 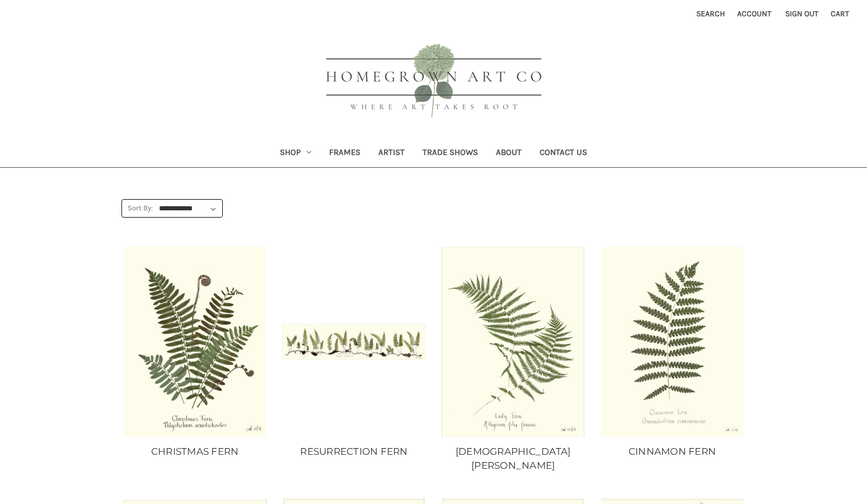 What do you see at coordinates (563, 153) in the screenshot?
I see `a: Contact Us` at bounding box center [563, 153].